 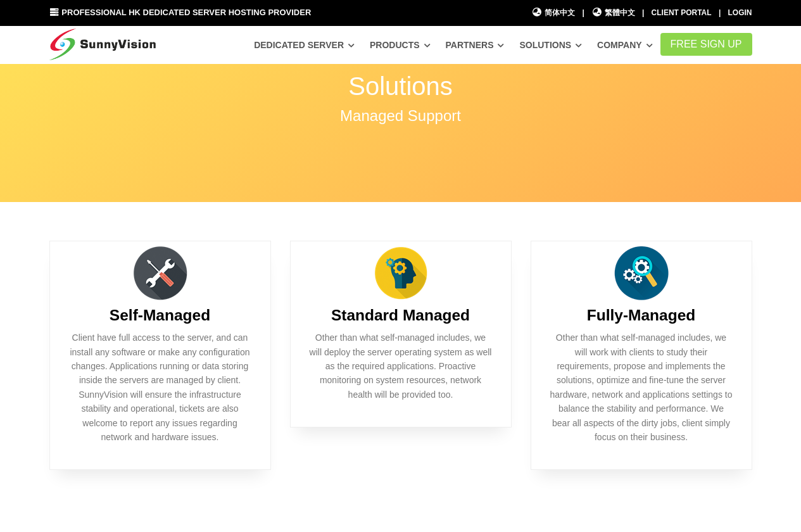 What do you see at coordinates (400, 314) in the screenshot?
I see `b: Standard Managed` at bounding box center [400, 314].